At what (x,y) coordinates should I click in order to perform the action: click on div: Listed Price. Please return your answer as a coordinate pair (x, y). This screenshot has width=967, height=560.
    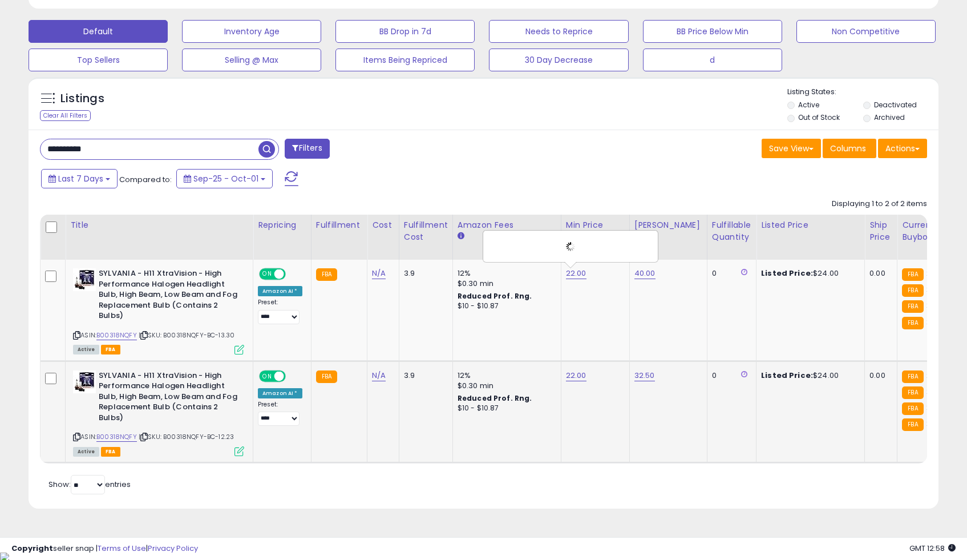
    Looking at the image, I should click on (810, 225).